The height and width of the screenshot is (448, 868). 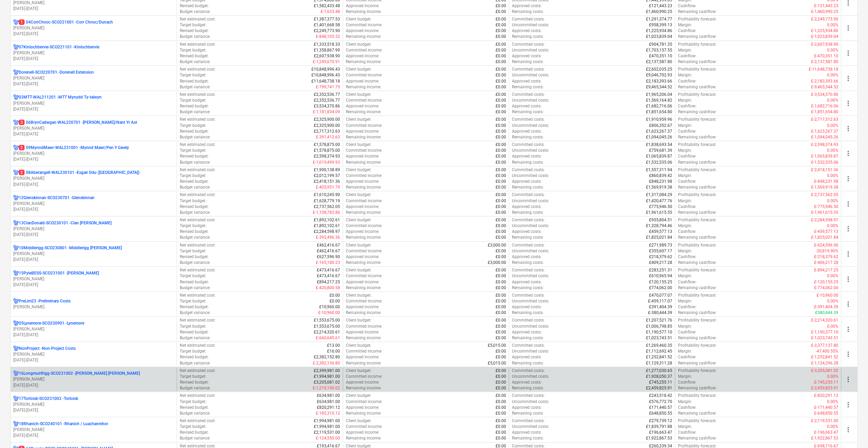 What do you see at coordinates (327, 25) in the screenshot?
I see `p: £1,401,668.58` at bounding box center [327, 25].